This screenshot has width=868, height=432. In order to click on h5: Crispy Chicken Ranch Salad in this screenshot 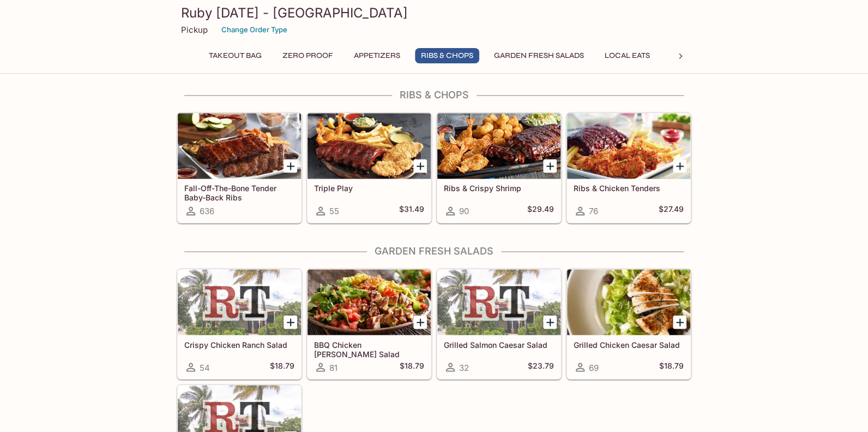, I will do `click(240, 344)`.